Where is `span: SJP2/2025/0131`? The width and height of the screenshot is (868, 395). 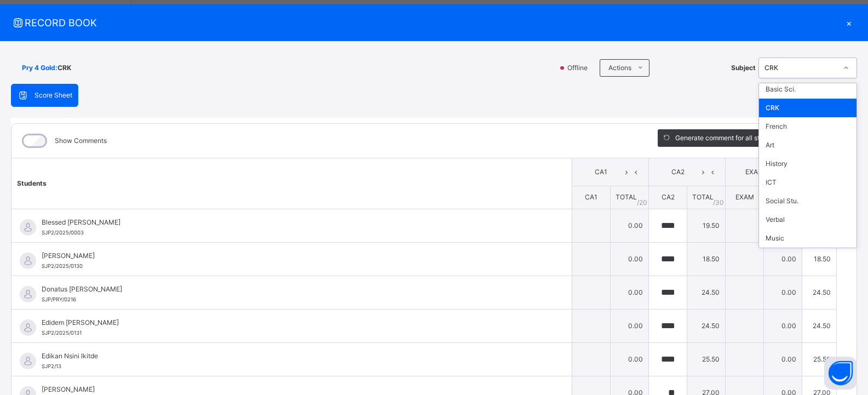 span: SJP2/2025/0131 is located at coordinates (61, 332).